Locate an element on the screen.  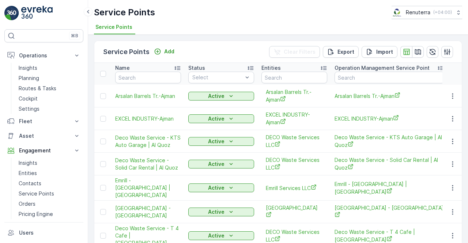
a: Arsalan Barrels Tr.-Ajman is located at coordinates (148, 96).